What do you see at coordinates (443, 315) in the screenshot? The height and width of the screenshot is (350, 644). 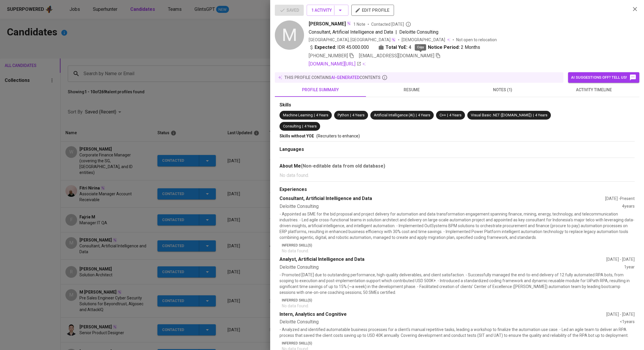 I see `div: Intern, Analytics and Cognitive` at bounding box center [443, 315].